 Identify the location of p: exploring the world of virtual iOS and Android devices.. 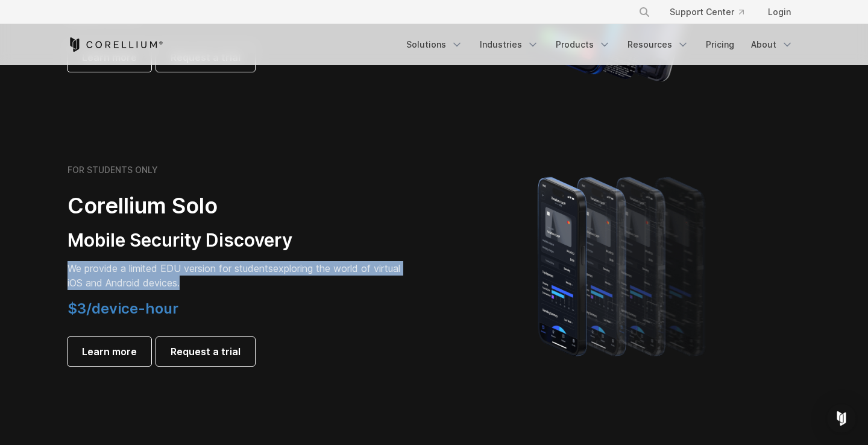
(237, 276).